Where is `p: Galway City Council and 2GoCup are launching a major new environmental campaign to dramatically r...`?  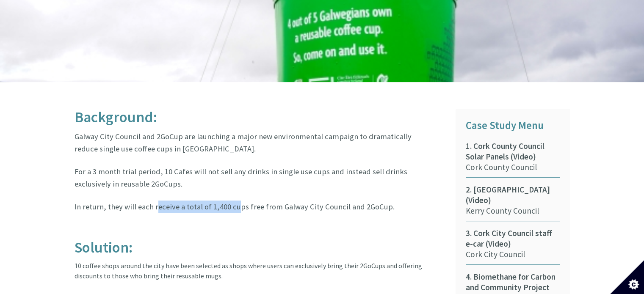 p: Galway City Council and 2GoCup are launching a major new environmental campaign to dramatically r... is located at coordinates (256, 142).